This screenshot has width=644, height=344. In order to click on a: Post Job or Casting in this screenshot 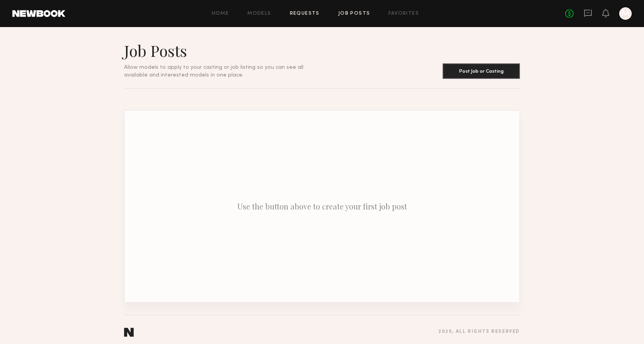, I will do `click(481, 71)`.